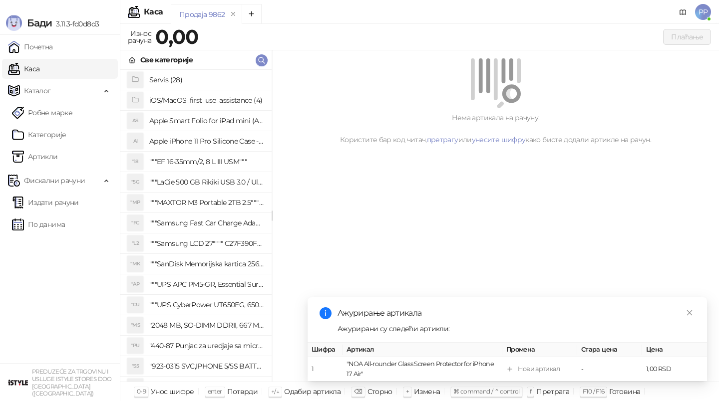  I want to click on div: "AP, so click(135, 284).